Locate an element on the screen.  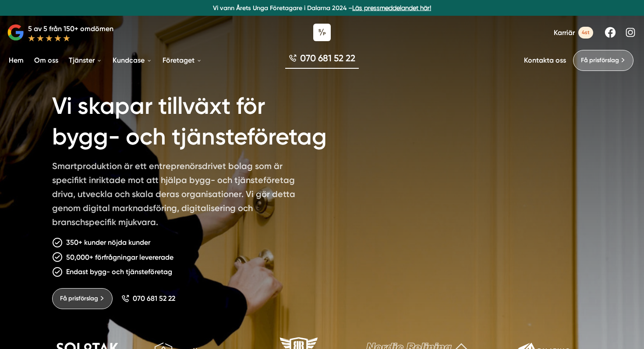
a: Karriär 4st is located at coordinates (574, 32).